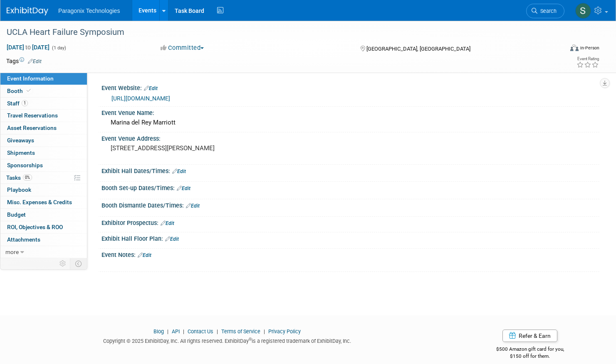 The image size is (616, 364). I want to click on span: Tasks, so click(19, 178).